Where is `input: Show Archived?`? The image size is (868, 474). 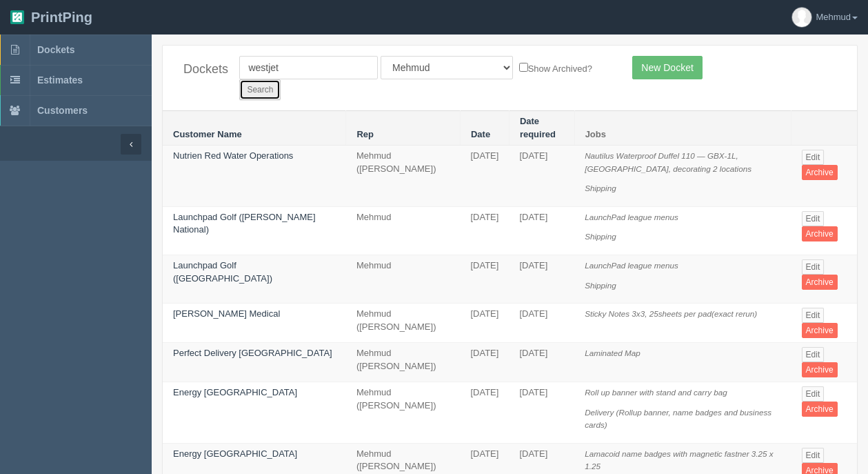
input: Show Archived? is located at coordinates (523, 67).